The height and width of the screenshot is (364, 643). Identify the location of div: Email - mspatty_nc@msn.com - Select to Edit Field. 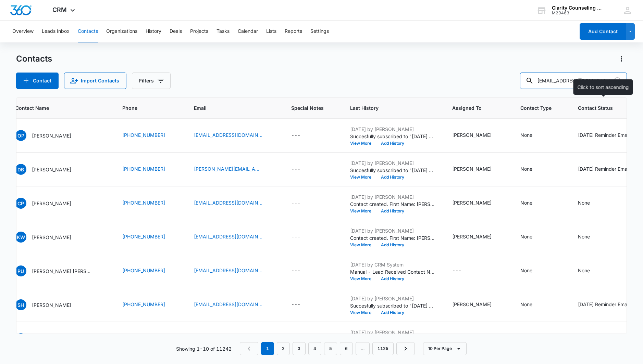
(234, 271).